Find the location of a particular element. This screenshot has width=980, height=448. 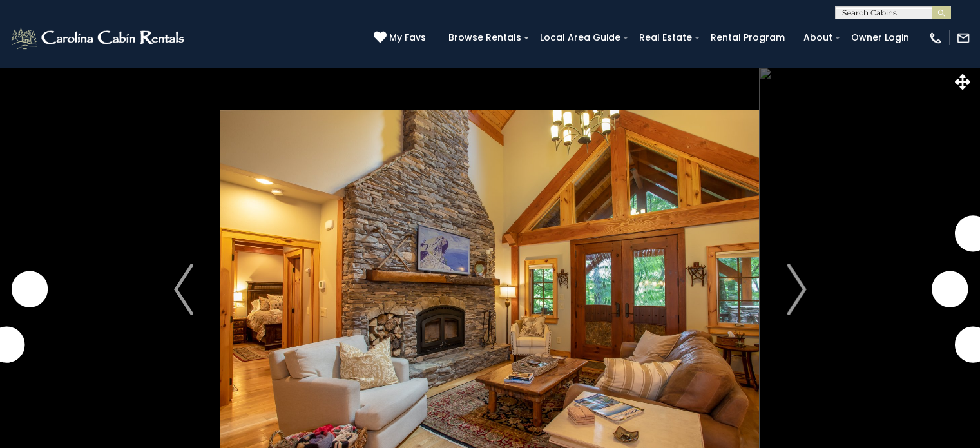

a: Owner Login is located at coordinates (880, 38).